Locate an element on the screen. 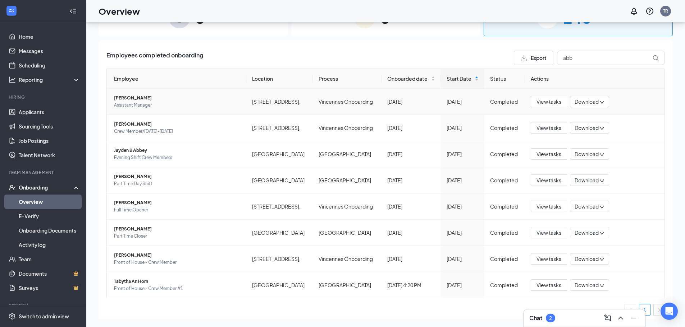 The image size is (685, 327). a: Scheduling is located at coordinates (49, 65).